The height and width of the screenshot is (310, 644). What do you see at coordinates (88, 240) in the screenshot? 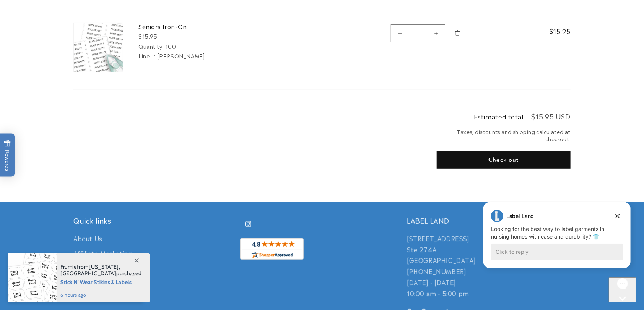
I see `a: About Us` at bounding box center [88, 240].